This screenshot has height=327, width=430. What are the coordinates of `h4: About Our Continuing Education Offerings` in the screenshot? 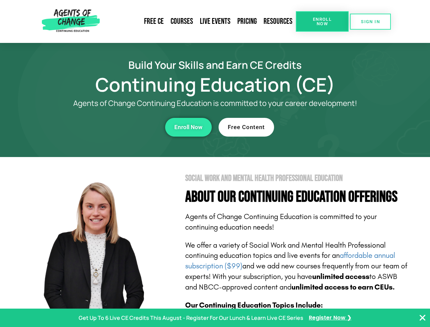 It's located at (297, 197).